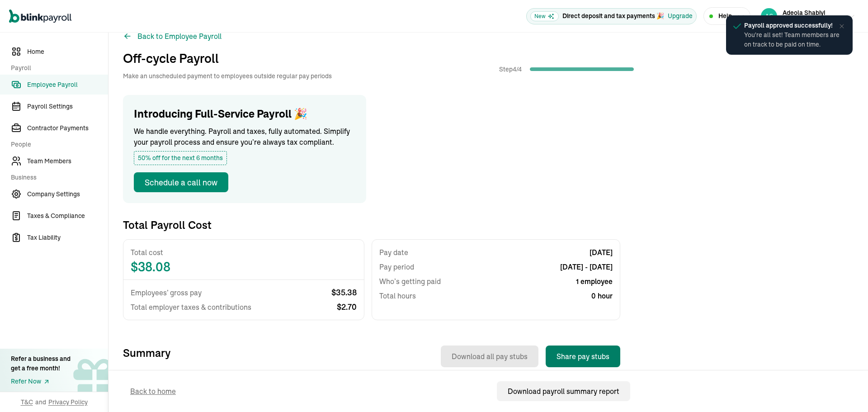 Image resolution: width=868 pixels, height=412 pixels. Describe the element at coordinates (180, 158) in the screenshot. I see `span: 50% off for the next 6 months` at that location.